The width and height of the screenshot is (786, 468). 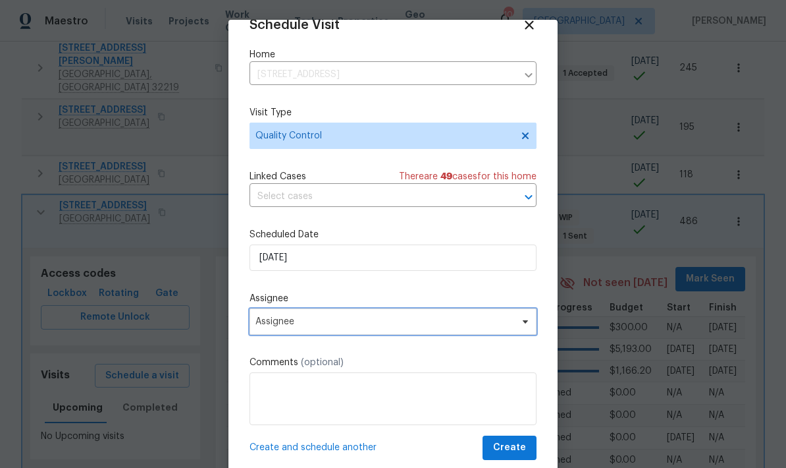 What do you see at coordinates (294, 25) in the screenshot?
I see `span: Schedule Visit` at bounding box center [294, 25].